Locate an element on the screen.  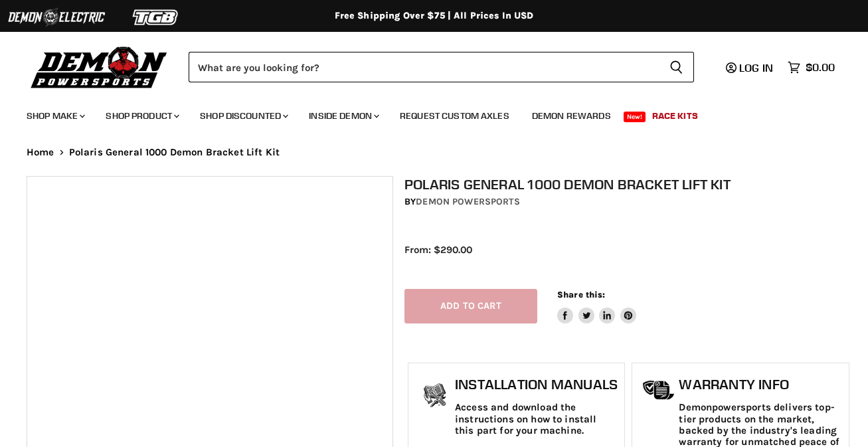
span: From: $290.00 is located at coordinates (438, 250).